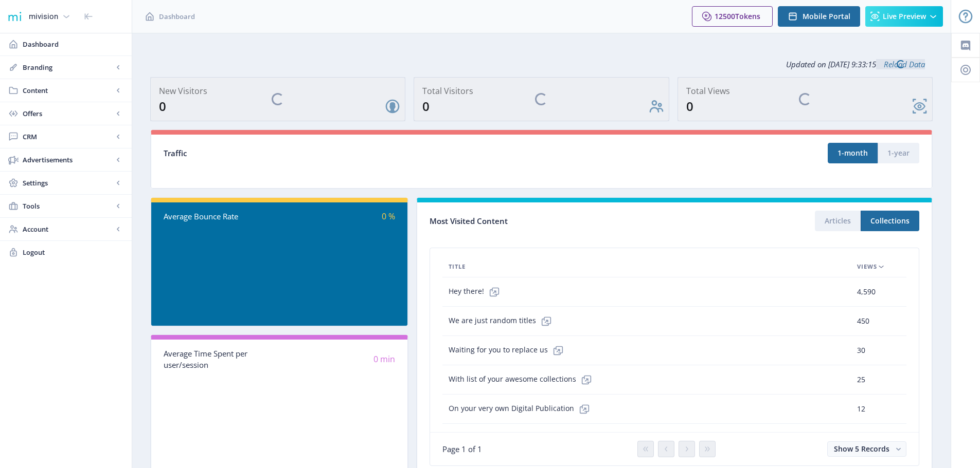 The height and width of the screenshot is (468, 980). Describe the element at coordinates (867, 292) in the screenshot. I see `span: 4,590` at that location.